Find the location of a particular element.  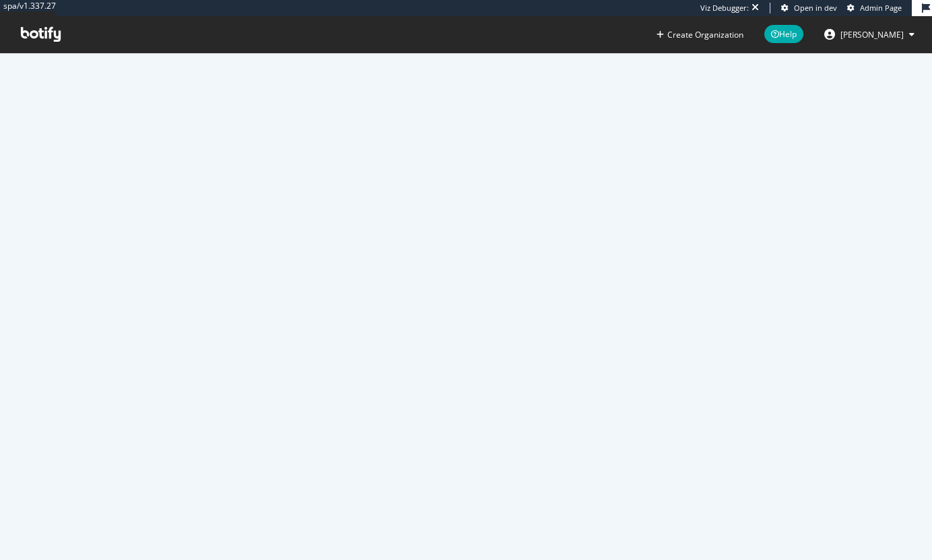

div: Viz Debugger: is located at coordinates (725, 8).